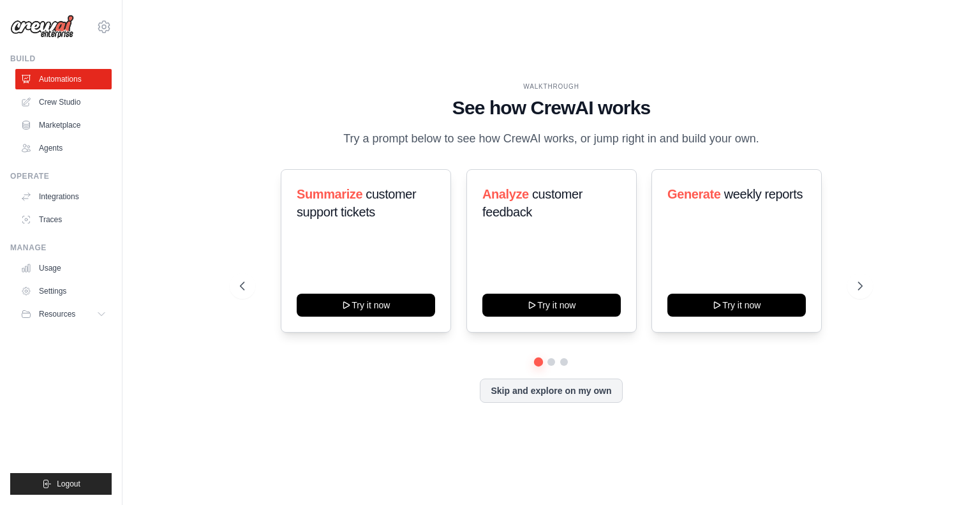 The width and height of the screenshot is (980, 505). What do you see at coordinates (61, 248) in the screenshot?
I see `div: Manage` at bounding box center [61, 248].